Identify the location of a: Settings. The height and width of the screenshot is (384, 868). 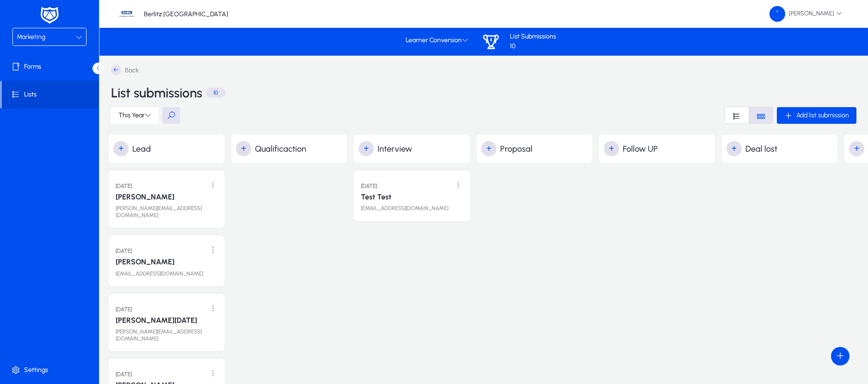
(52, 370).